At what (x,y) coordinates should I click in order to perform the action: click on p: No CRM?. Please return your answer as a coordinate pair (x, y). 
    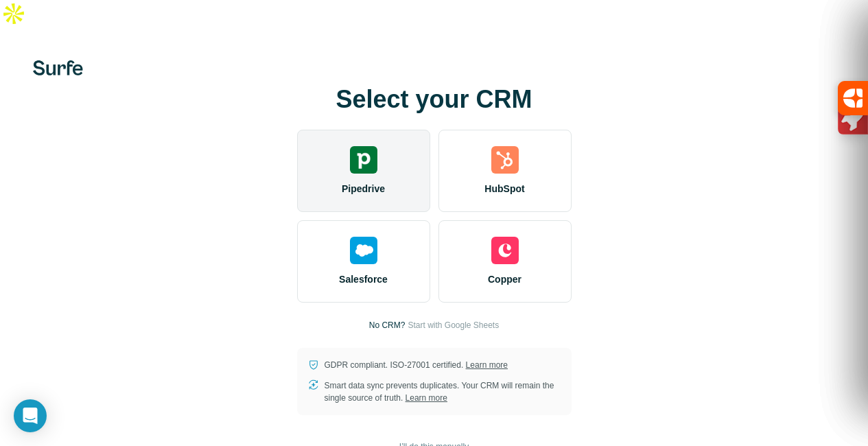
    Looking at the image, I should click on (387, 325).